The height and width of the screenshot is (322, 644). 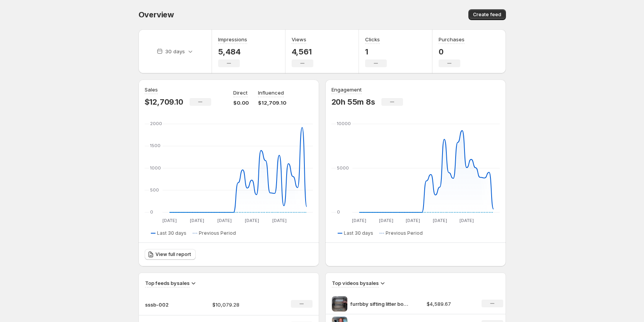 What do you see at coordinates (240, 305) in the screenshot?
I see `p: $10,079.28` at bounding box center [240, 305].